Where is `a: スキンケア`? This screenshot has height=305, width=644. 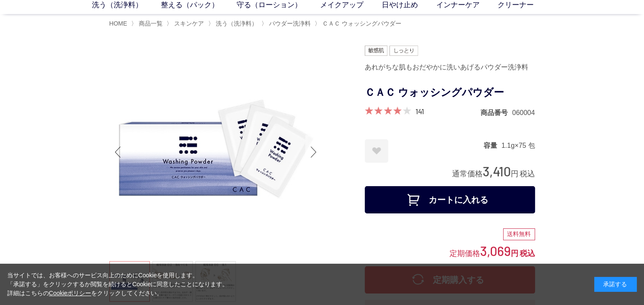 a: スキンケア is located at coordinates (188, 23).